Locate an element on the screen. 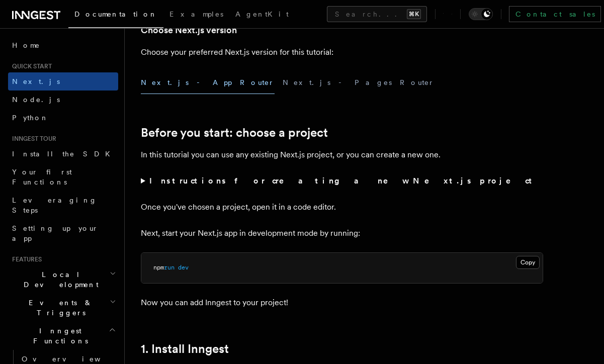 Image resolution: width=604 pixels, height=364 pixels. a: Setting up your app is located at coordinates (63, 233).